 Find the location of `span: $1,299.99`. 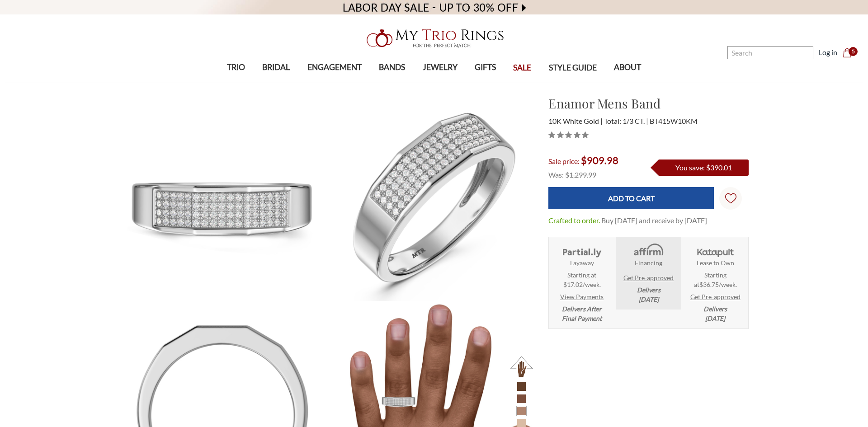

span: $1,299.99 is located at coordinates (580, 174).